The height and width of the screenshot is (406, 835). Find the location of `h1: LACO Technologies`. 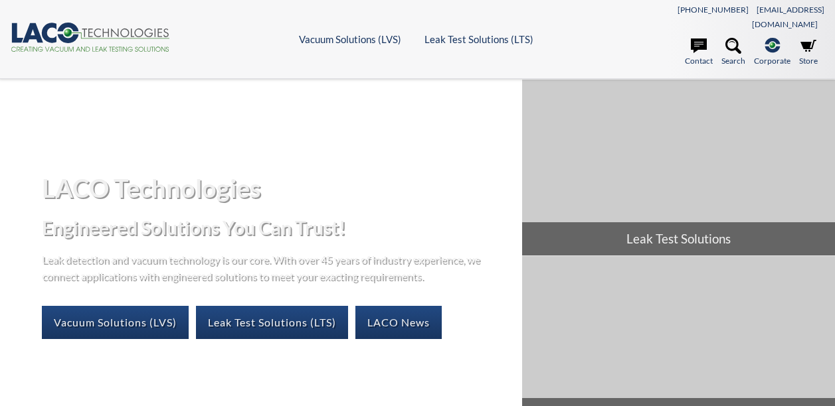

h1: LACO Technologies is located at coordinates (276, 188).